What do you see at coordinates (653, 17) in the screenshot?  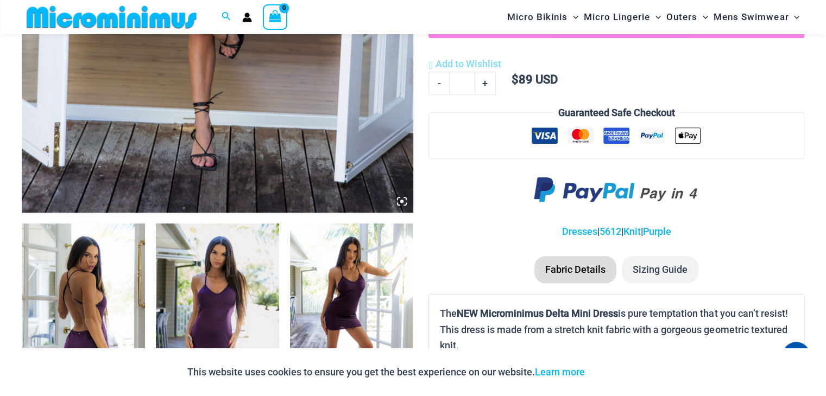 I see `nav: Site Navigation` at bounding box center [653, 17].